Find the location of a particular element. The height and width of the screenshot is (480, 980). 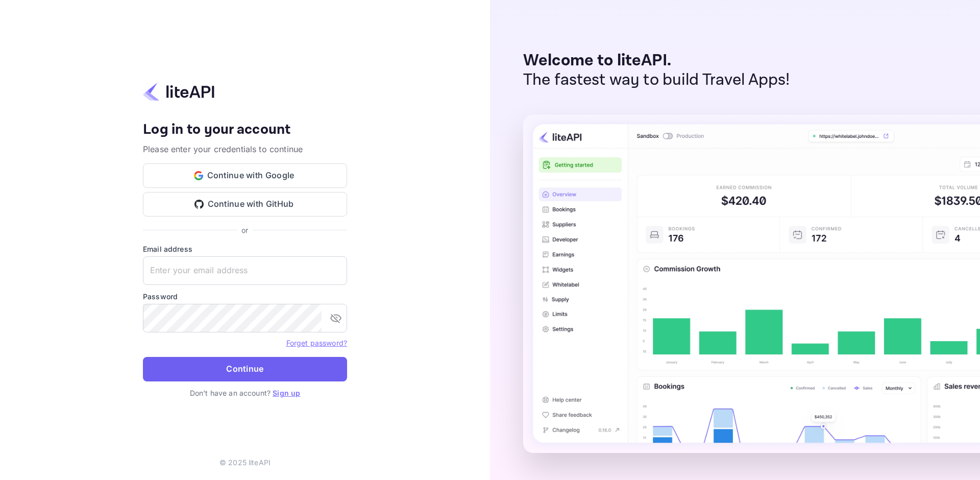

a: Sign up is located at coordinates (286, 392).